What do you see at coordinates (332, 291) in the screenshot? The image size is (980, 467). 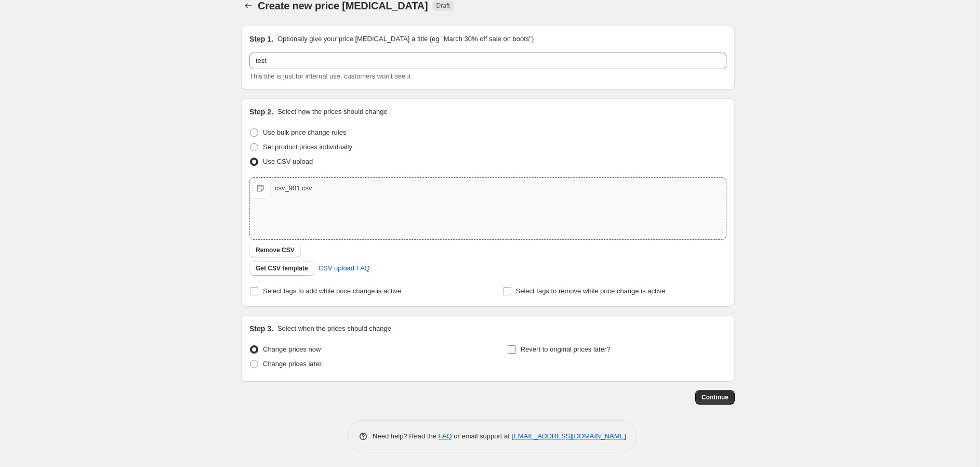 I see `span: Select tags to add while price change is active` at bounding box center [332, 291].